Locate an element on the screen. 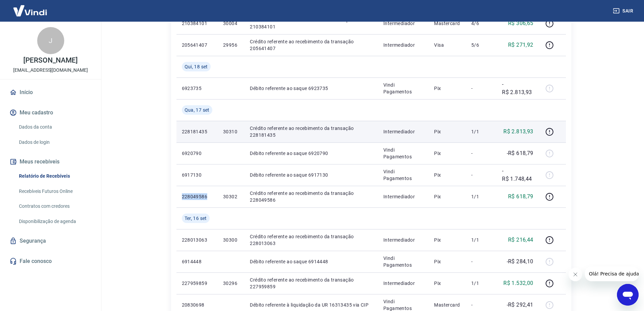  a: Contratos com credores is located at coordinates (55, 206).